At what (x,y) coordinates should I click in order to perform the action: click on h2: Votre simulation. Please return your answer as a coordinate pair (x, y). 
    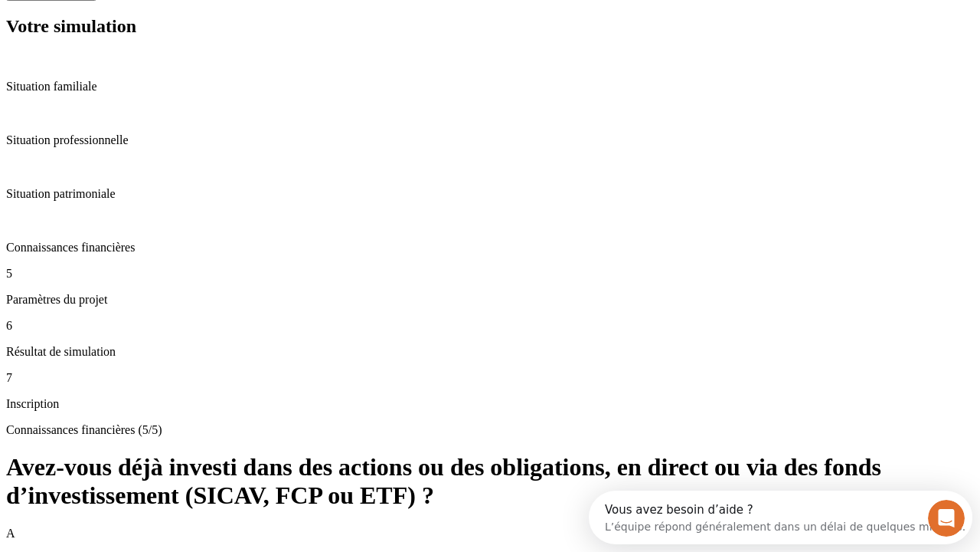
    Looking at the image, I should click on (490, 26).